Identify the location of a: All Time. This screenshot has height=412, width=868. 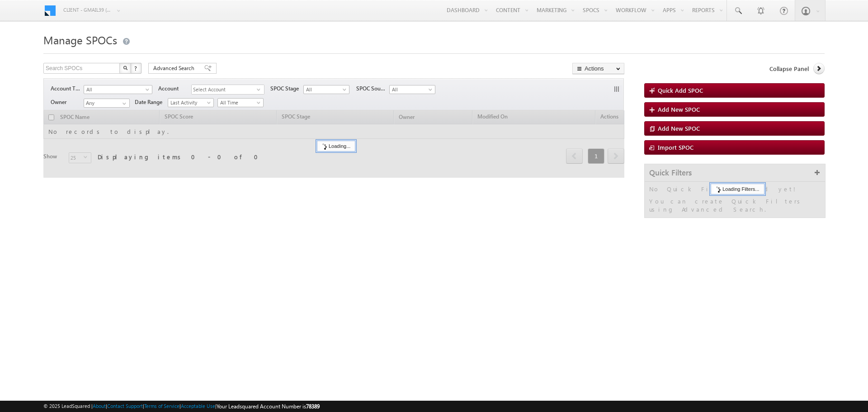
(240, 103).